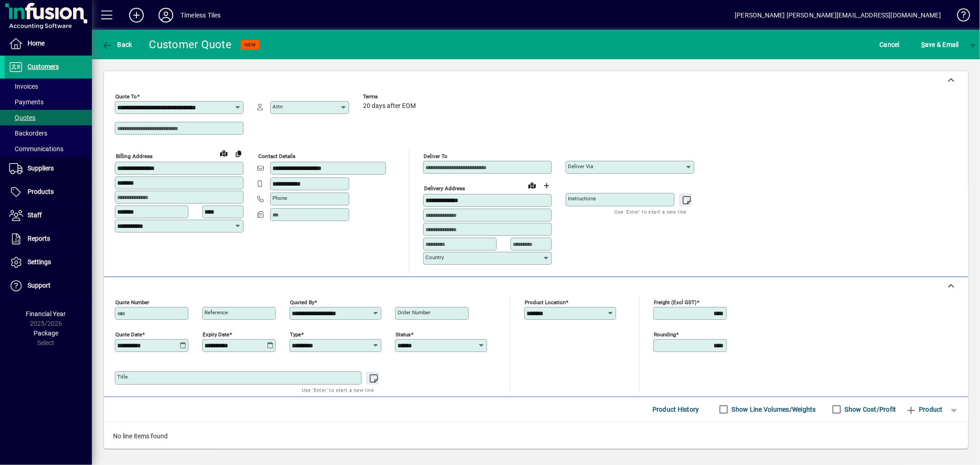  I want to click on mat-label: Quote number, so click(132, 302).